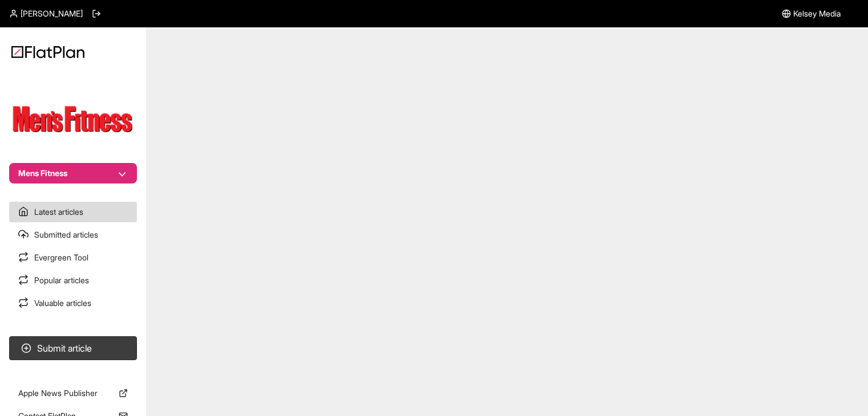  Describe the element at coordinates (73, 394) in the screenshot. I see `a: Apple News Publisher` at that location.